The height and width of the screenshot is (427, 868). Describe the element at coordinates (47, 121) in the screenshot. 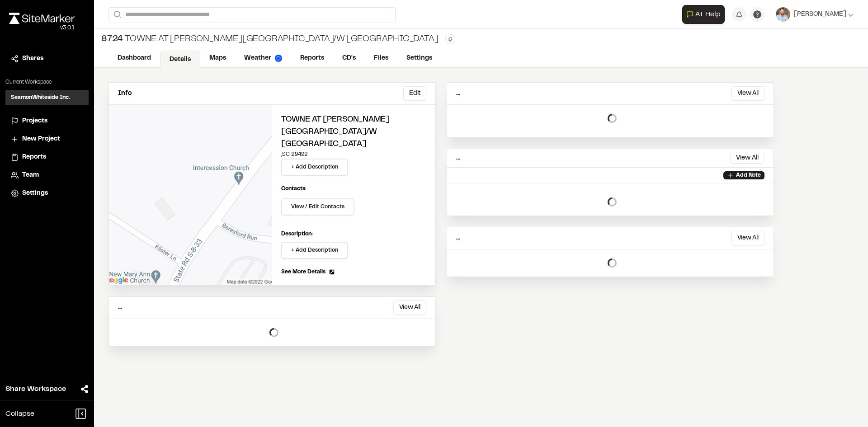

I see `a: Projects` at that location.